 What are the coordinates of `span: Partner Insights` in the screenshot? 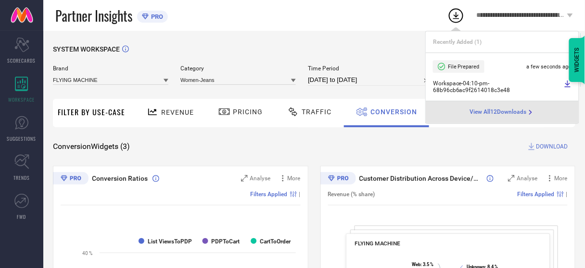 It's located at (94, 15).